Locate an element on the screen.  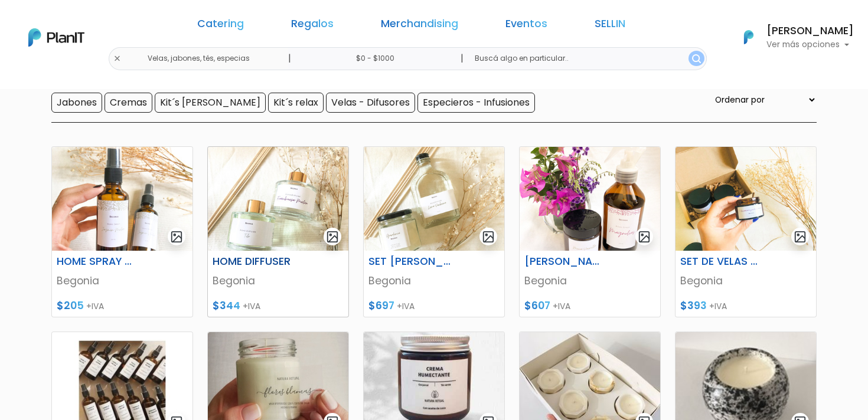
a: gallery-light HOME DIFFUSER Begonia $344 +IVA is located at coordinates (278, 232).